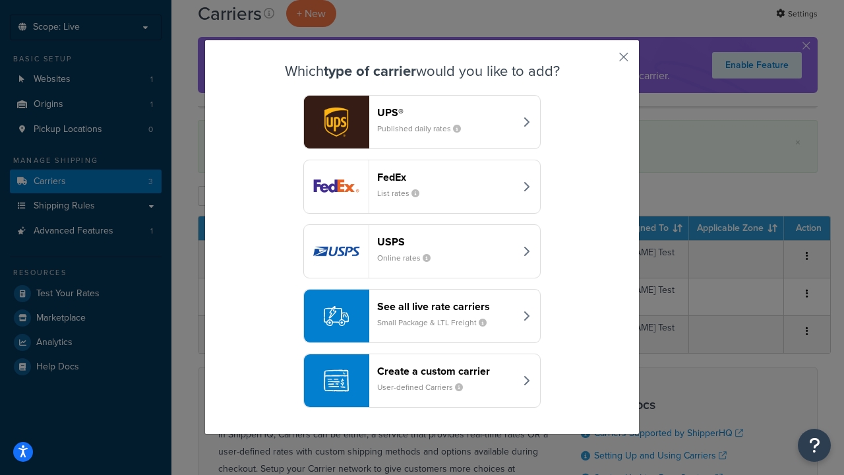 This screenshot has height=475, width=844. What do you see at coordinates (424, 129) in the screenshot?
I see `small: Published daily rates` at bounding box center [424, 129].